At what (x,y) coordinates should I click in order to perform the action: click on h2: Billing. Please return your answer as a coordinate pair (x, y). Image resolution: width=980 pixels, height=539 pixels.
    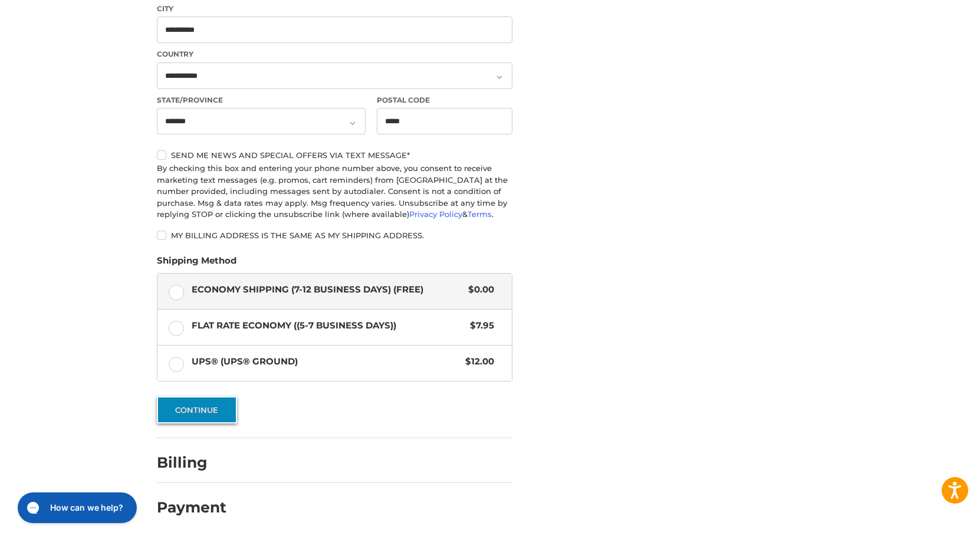
    Looking at the image, I should click on (191, 463).